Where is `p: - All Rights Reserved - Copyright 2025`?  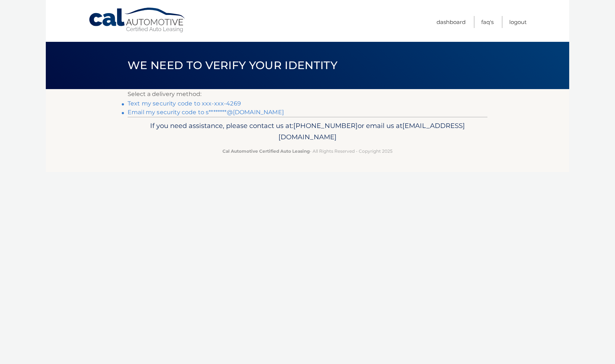
p: - All Rights Reserved - Copyright 2025 is located at coordinates (308, 151).